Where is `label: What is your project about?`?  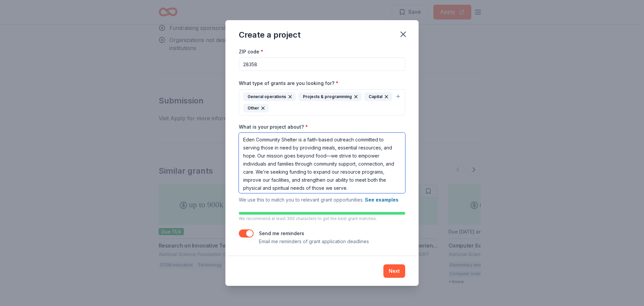
label: What is your project about? is located at coordinates (273, 127).